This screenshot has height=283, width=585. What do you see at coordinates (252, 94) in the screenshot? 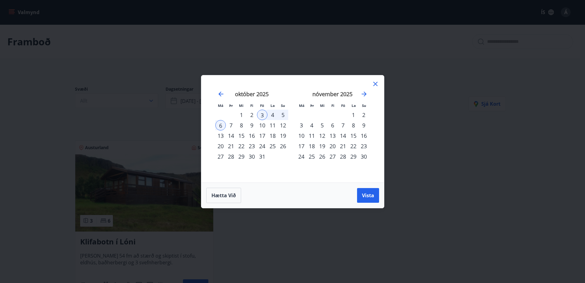
I see `strong: október 2025` at bounding box center [252, 94].